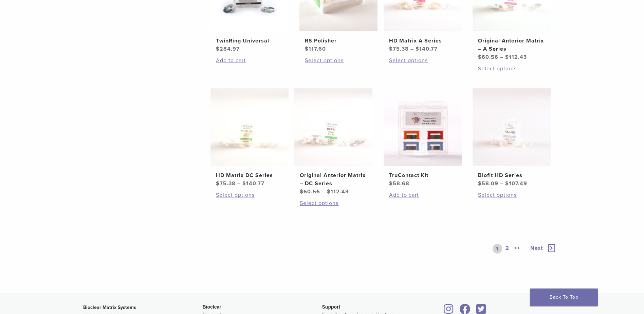 The height and width of the screenshot is (314, 644). Describe the element at coordinates (511, 127) in the screenshot. I see `img: Biofit HD Series` at that location.